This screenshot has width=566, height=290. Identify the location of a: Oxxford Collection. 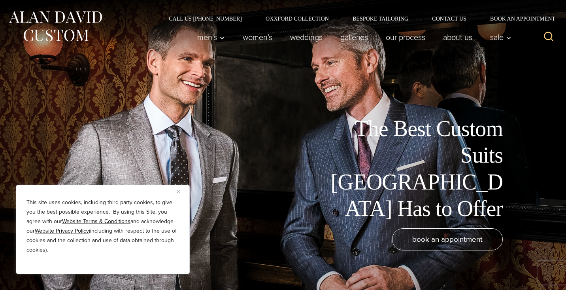
(297, 19).